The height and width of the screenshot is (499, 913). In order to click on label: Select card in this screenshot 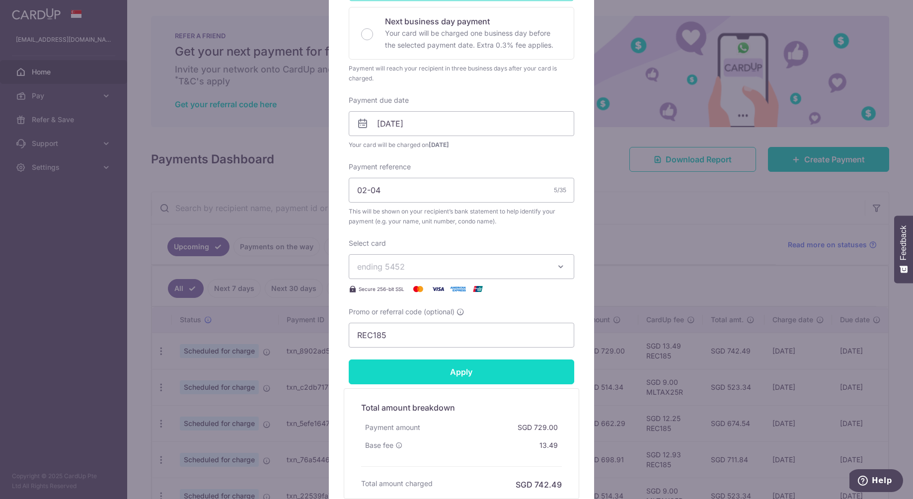, I will do `click(367, 243)`.